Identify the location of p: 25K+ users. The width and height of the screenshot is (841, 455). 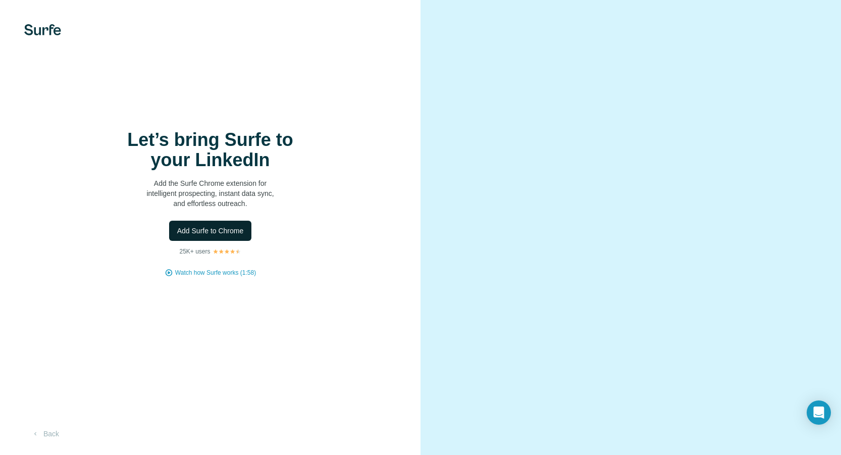
(194, 251).